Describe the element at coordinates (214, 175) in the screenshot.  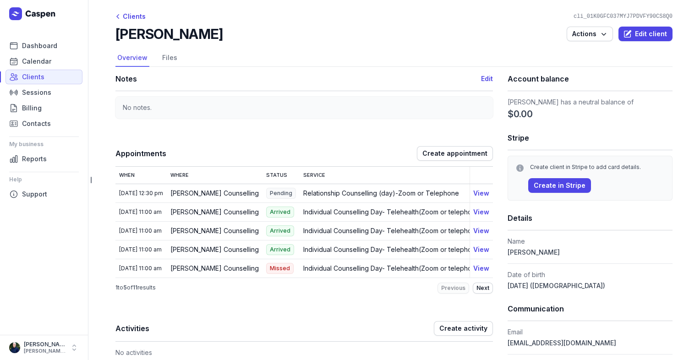
I see `th: Where` at that location.